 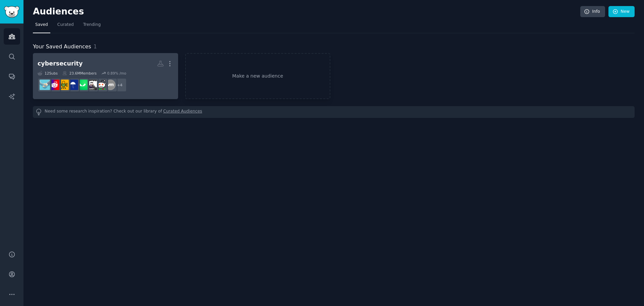 What do you see at coordinates (592, 11) in the screenshot?
I see `a: Info` at bounding box center [592, 11].